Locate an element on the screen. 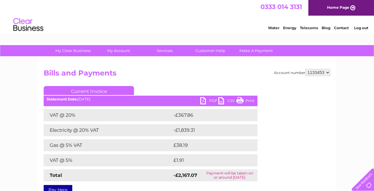 The width and height of the screenshot is (374, 191). td: £38.19 is located at coordinates (209, 146).